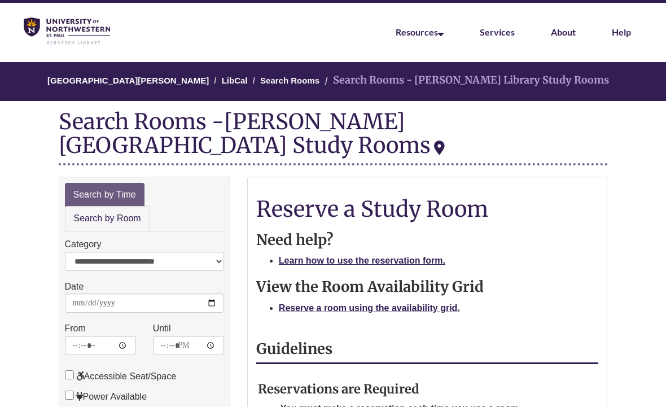 The width and height of the screenshot is (666, 407). Describe the element at coordinates (69, 375) in the screenshot. I see `input: Accessible Seat/Space` at that location.